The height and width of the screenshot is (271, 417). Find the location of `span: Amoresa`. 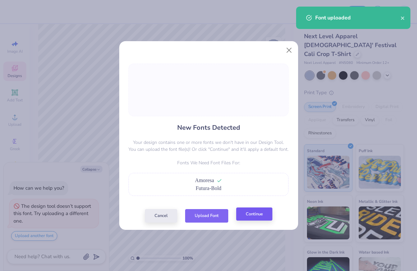

span: Amoresa is located at coordinates (204, 180).